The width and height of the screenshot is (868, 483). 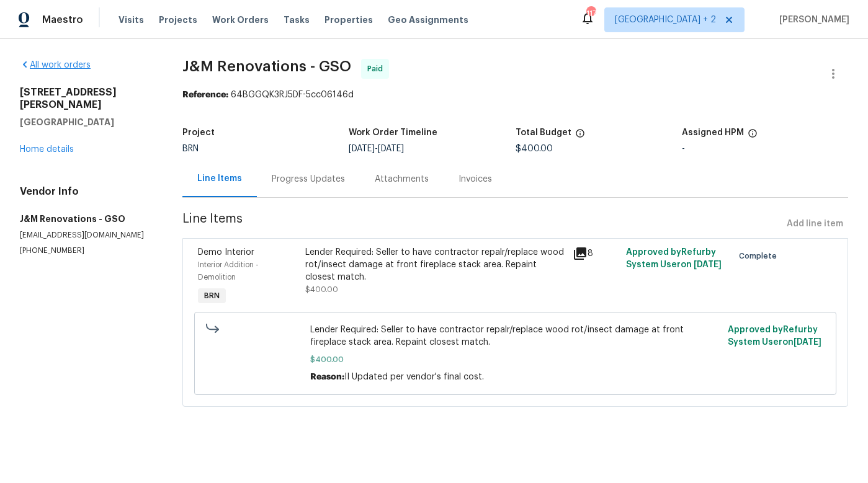 I want to click on span: Geo Assignments, so click(x=428, y=20).